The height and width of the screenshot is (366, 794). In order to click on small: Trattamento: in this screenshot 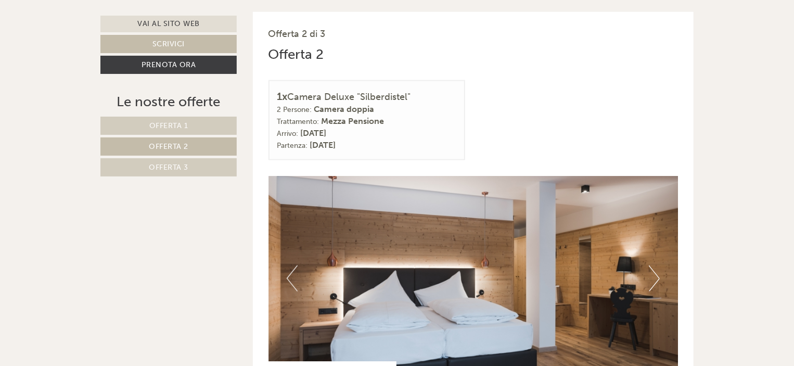, I will do `click(298, 121)`.